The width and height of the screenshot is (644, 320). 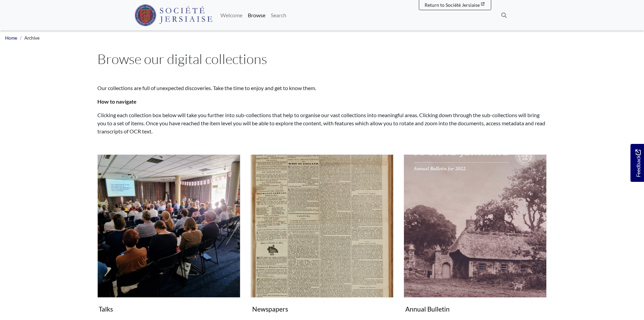 I want to click on a: Talks Talks, so click(x=169, y=235).